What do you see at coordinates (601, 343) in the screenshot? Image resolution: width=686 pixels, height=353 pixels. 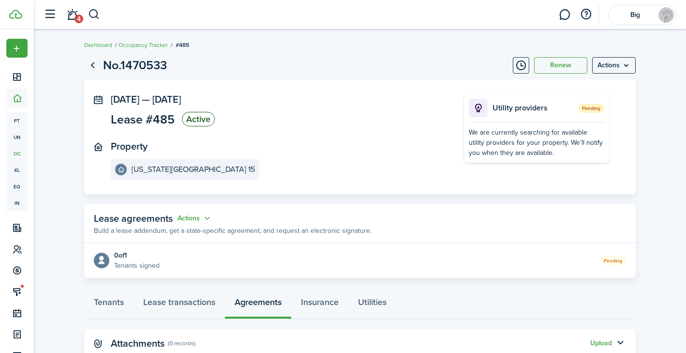 I see `button: Upload` at bounding box center [601, 343].